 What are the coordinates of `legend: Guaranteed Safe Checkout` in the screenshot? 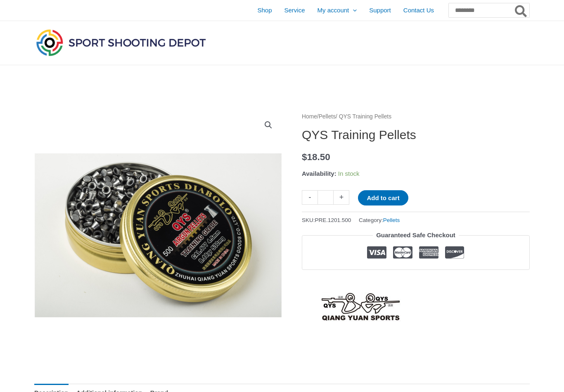 It's located at (416, 235).